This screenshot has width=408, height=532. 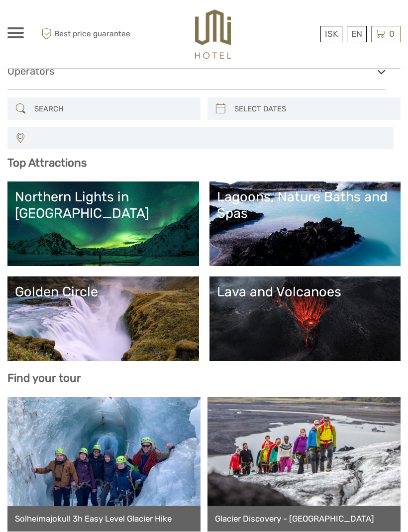 What do you see at coordinates (312, 109) in the screenshot?
I see `input: SELECT DATES` at bounding box center [312, 109].